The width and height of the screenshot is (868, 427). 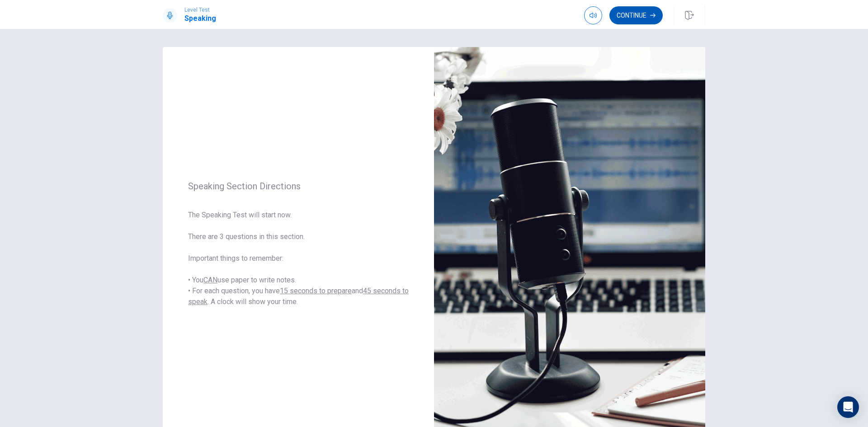 What do you see at coordinates (210, 280) in the screenshot?
I see `u: CAN` at bounding box center [210, 280].